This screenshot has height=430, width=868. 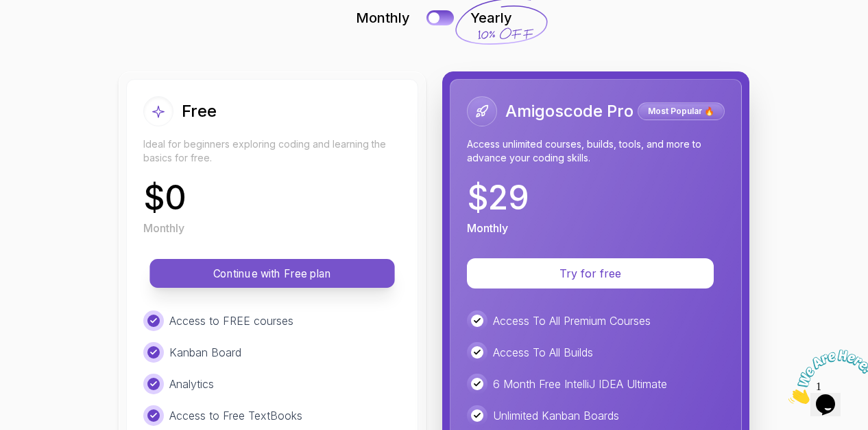 I want to click on button: Continue with Free plan, so click(x=272, y=273).